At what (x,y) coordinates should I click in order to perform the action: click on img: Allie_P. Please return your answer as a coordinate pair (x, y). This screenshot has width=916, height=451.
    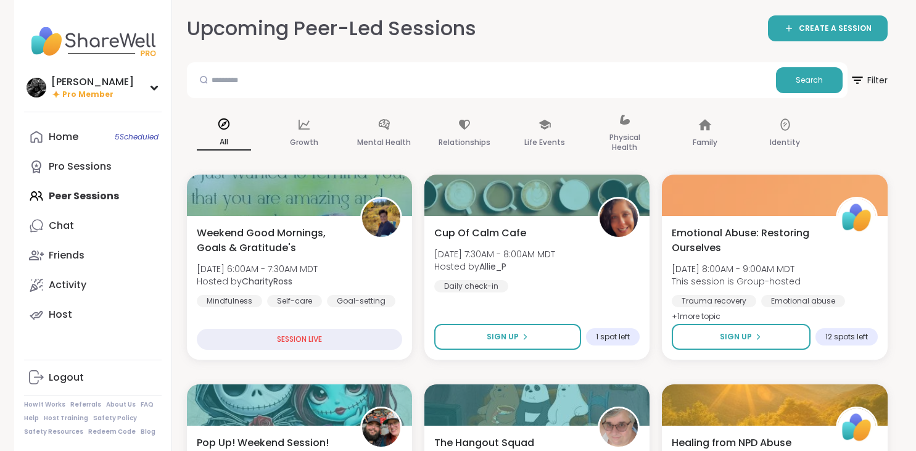
    Looking at the image, I should click on (619, 218).